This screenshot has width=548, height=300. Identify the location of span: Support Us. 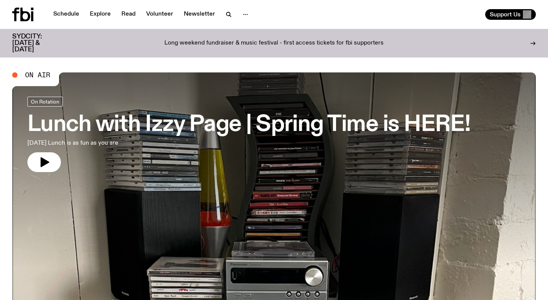
(505, 14).